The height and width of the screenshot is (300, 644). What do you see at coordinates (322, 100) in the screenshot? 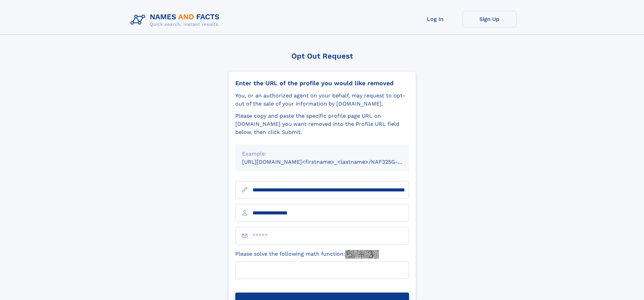
I see `div: You, or an authorized agent on your behalf, may request to opt-out of the sale of your informatio...` at bounding box center [322, 100].